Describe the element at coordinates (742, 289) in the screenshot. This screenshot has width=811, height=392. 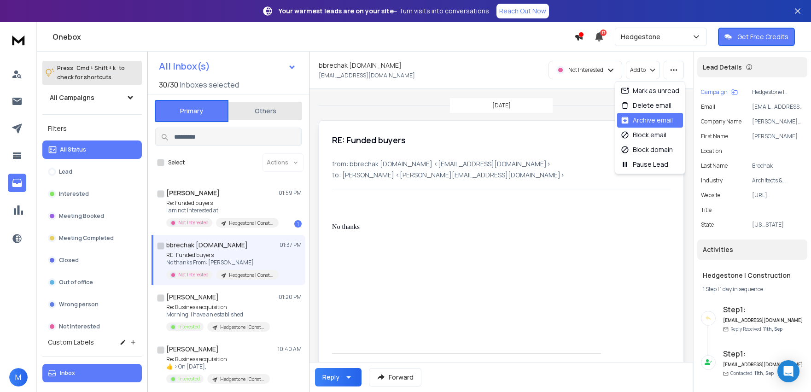
I see `span: 1 day in sequence` at that location.